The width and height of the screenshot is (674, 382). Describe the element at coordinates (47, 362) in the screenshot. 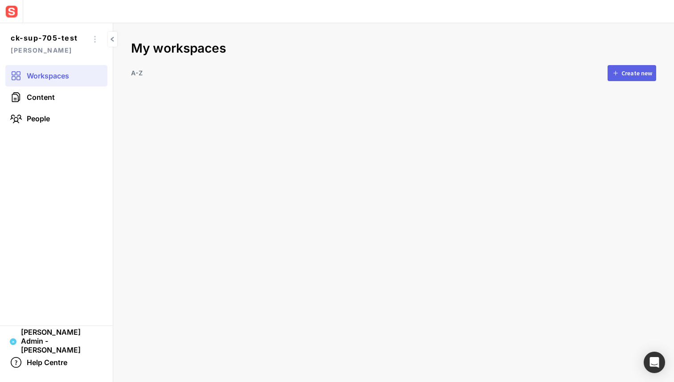

I see `span: Help Centre` at that location.